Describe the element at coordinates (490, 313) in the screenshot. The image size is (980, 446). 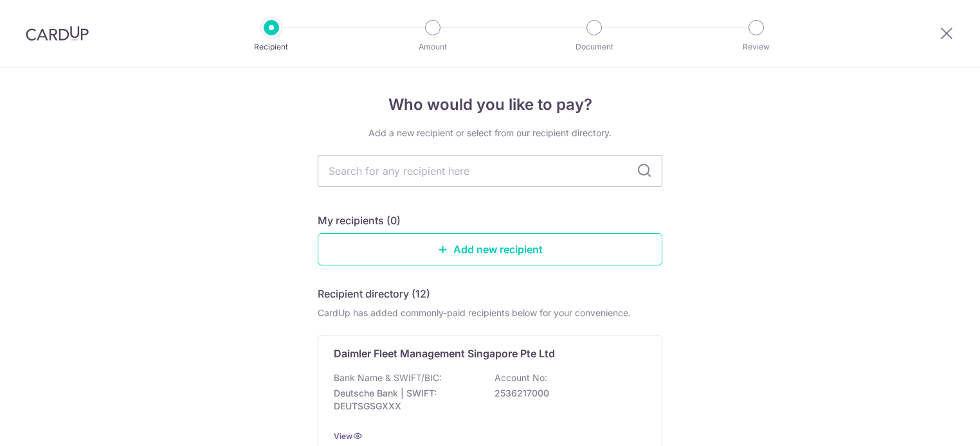
I see `div: CardUp has added commonly-paid recipients below for your convenience.` at that location.